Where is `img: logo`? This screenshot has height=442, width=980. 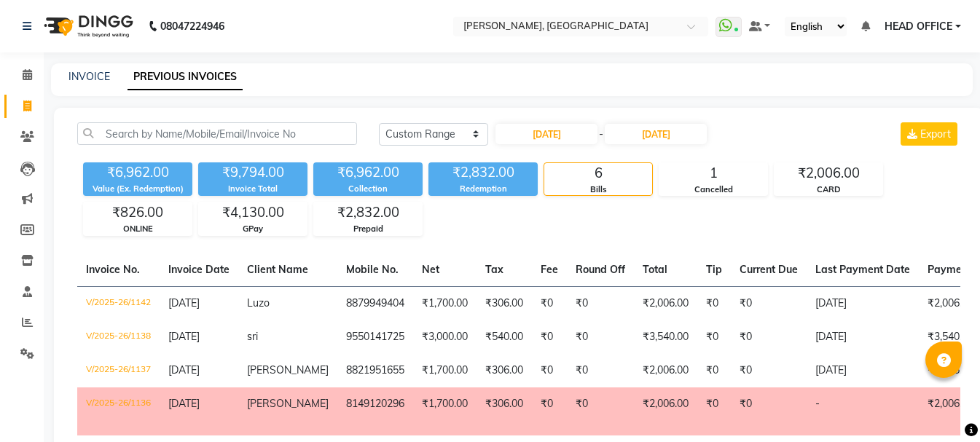 img: logo is located at coordinates (86, 26).